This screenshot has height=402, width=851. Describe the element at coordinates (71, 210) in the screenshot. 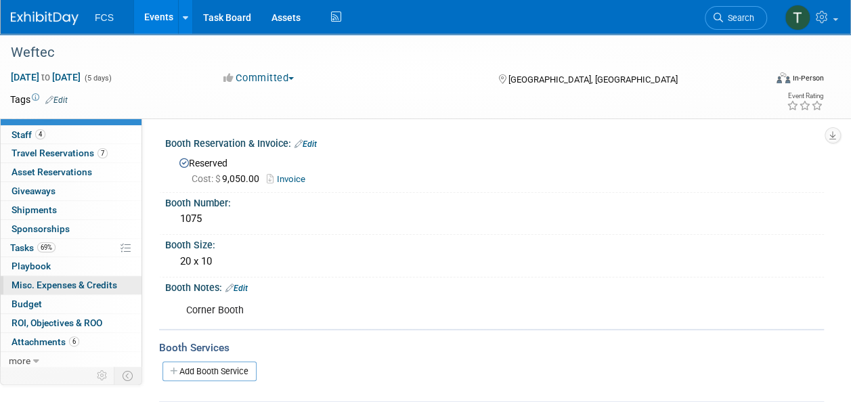

I see `a: Shipments` at that location.